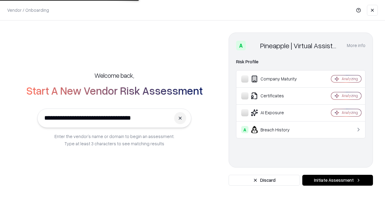 This screenshot has width=385, height=217. Describe the element at coordinates (301, 62) in the screenshot. I see `div: Risk Profile` at that location.